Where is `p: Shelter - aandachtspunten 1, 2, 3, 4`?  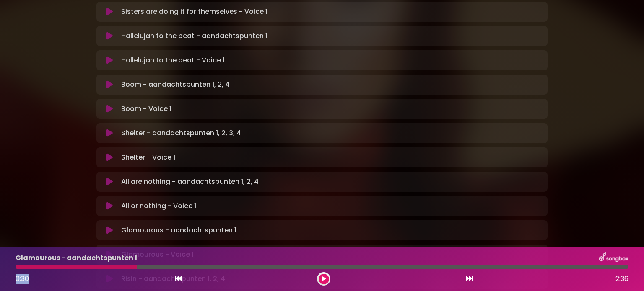
p: Shelter - aandachtspunten 1, 2, 3, 4 is located at coordinates (181, 133).